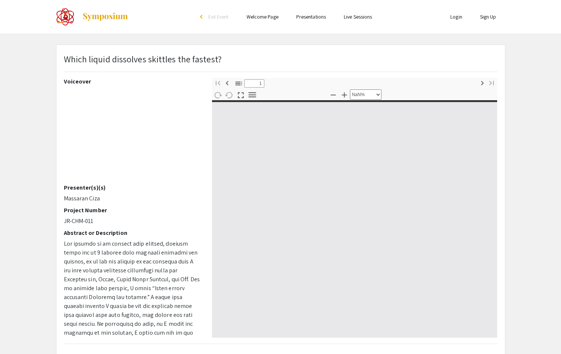 This screenshot has width=561, height=354. I want to click on a: Login, so click(456, 17).